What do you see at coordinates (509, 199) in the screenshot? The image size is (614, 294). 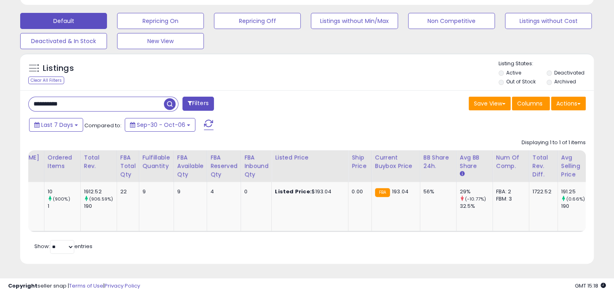 I see `div: FBM: 3` at bounding box center [509, 199].